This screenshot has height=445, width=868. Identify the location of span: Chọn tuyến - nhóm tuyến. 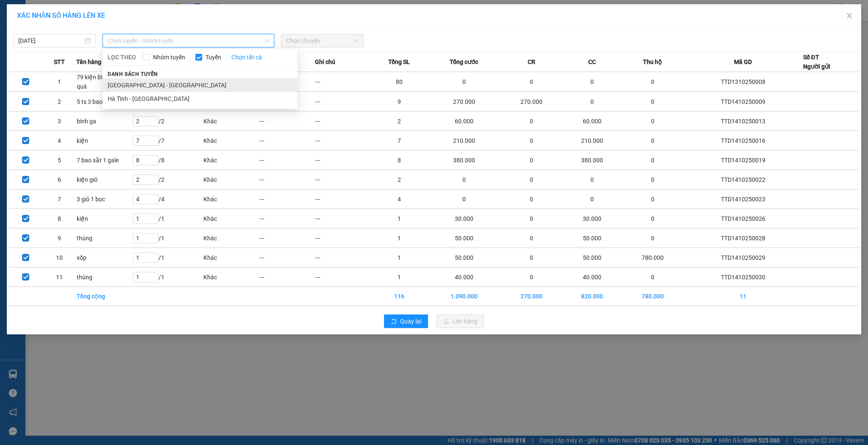
(188, 41).